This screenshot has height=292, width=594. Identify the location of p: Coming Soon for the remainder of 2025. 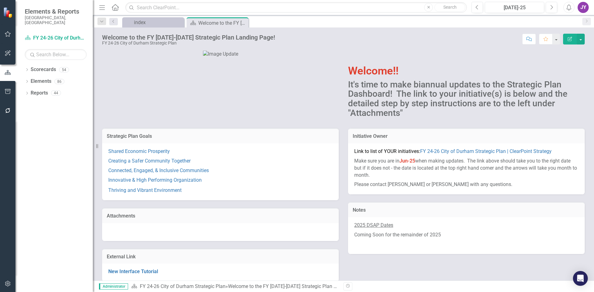
(466, 235).